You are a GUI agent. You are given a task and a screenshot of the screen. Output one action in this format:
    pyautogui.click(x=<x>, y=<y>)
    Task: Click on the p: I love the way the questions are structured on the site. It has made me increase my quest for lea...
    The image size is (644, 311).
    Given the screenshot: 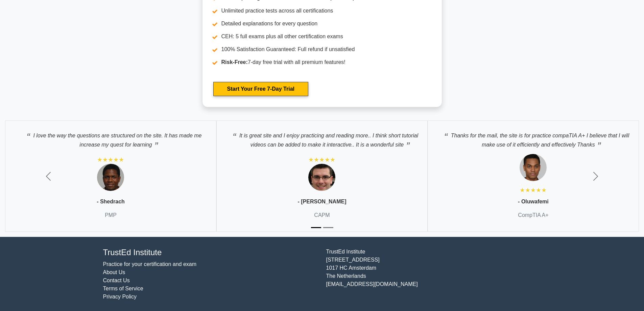 What is the action you would take?
    pyautogui.click(x=111, y=138)
    